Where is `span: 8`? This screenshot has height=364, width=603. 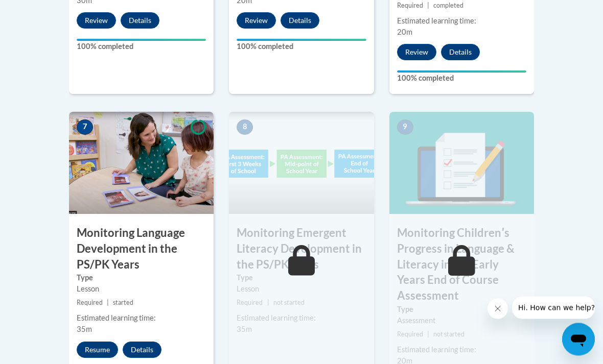
span: 8 is located at coordinates (245, 127).